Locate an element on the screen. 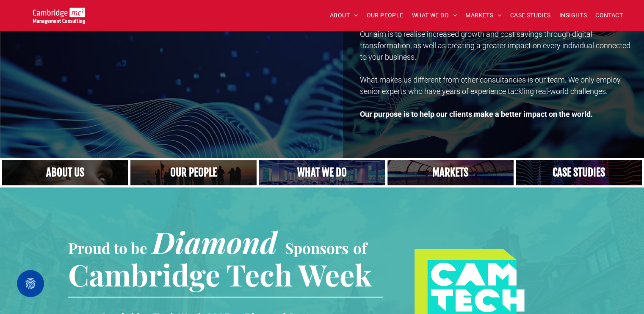  a: A yoga teacher lifting his whole body off the ground in the peacock pose is located at coordinates (322, 173).